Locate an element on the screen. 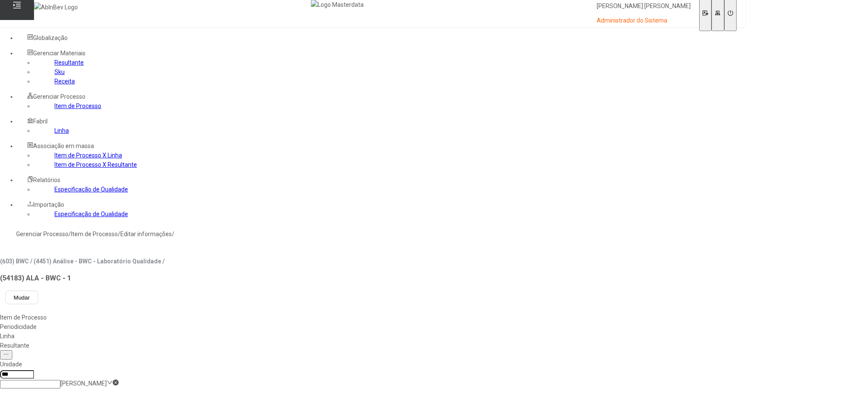 This screenshot has height=394, width=868. span: Importação is located at coordinates (48, 205).